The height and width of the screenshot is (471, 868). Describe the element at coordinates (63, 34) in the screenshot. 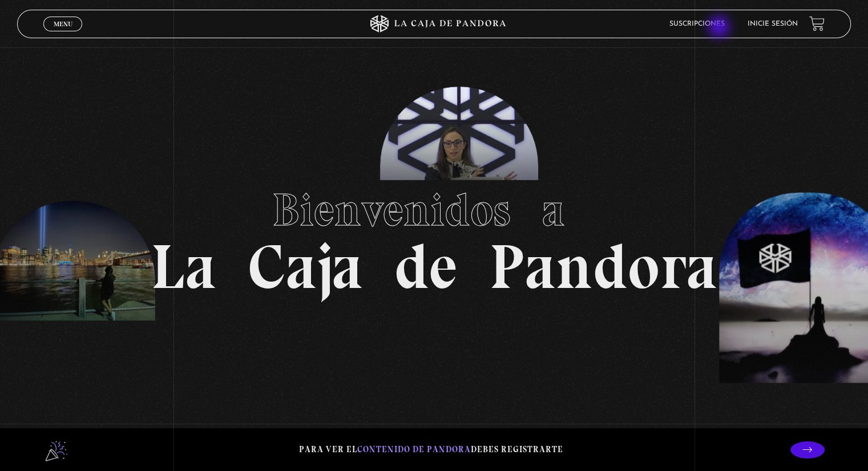

I see `span: Cerrar` at that location.